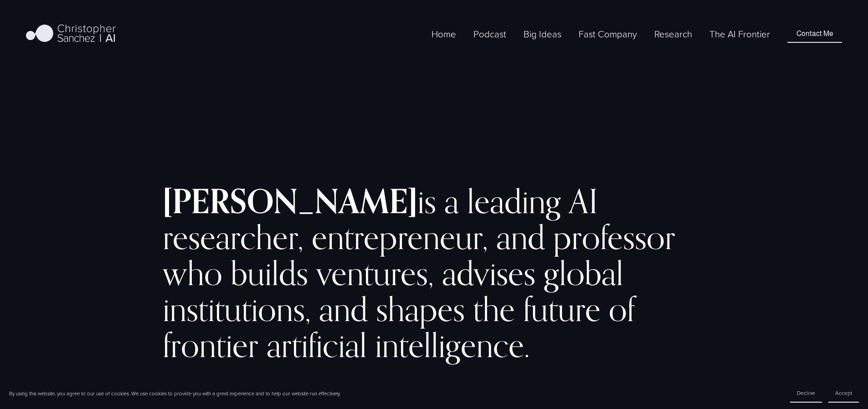  Describe the element at coordinates (843, 393) in the screenshot. I see `span: Accept` at that location.